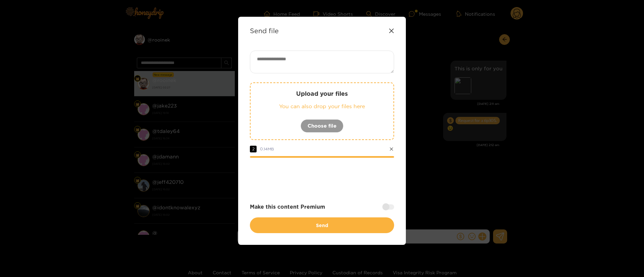  What do you see at coordinates (287, 207) in the screenshot?
I see `strong: Make this content Premium` at bounding box center [287, 207].